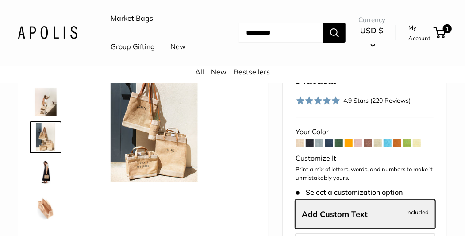  What do you see at coordinates (281, 33) in the screenshot?
I see `input: Search...` at bounding box center [281, 33].